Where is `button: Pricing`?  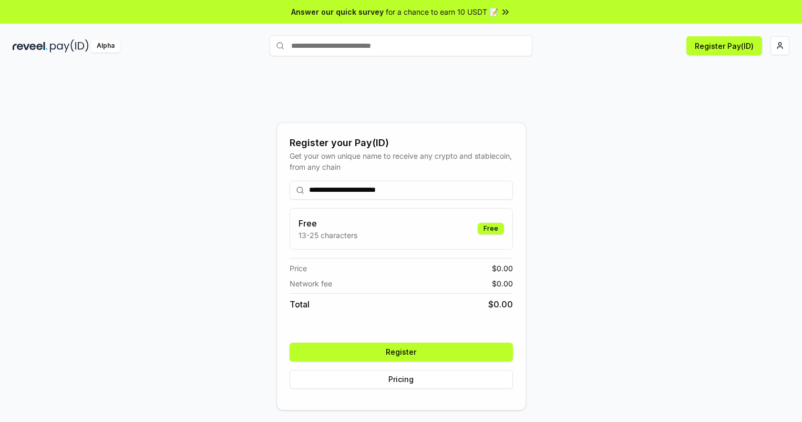
button: Pricing is located at coordinates (401, 380).